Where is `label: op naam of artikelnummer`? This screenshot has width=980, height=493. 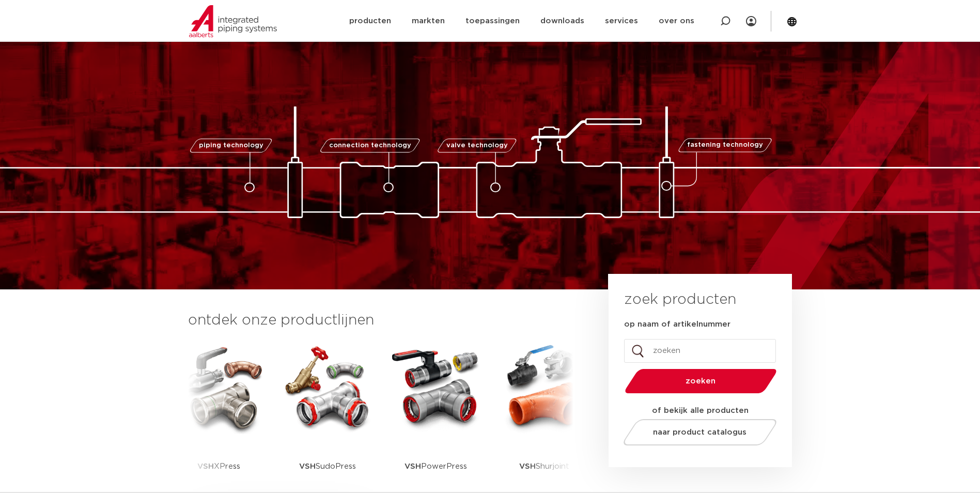 label: op naam of artikelnummer is located at coordinates (677, 324).